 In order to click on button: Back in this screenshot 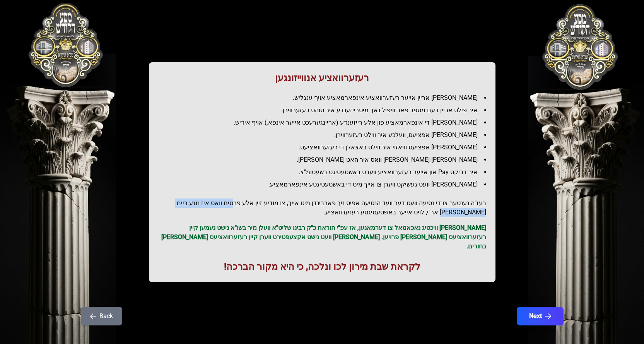, I will do `click(101, 316)`.